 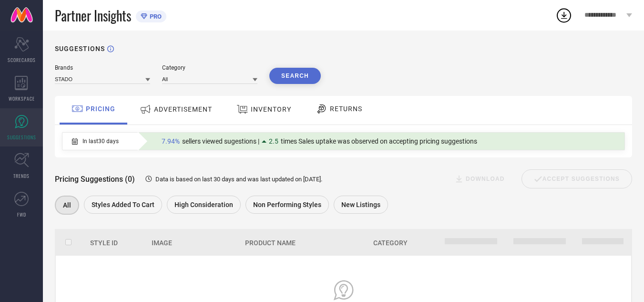 What do you see at coordinates (154, 16) in the screenshot?
I see `span: PRO` at bounding box center [154, 16].